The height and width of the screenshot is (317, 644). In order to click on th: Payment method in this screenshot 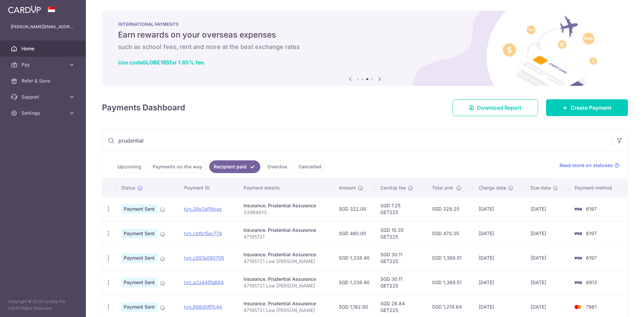, I will do `click(598, 188)`.